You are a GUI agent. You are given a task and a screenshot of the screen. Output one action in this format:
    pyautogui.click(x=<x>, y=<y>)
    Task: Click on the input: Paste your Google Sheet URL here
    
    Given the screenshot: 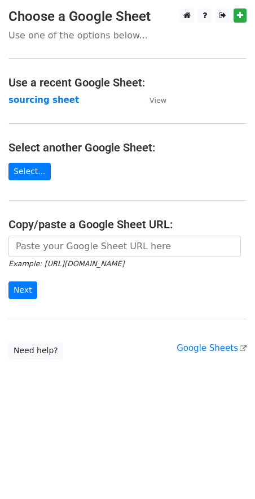 What is the action you would take?
    pyautogui.click(x=125, y=246)
    